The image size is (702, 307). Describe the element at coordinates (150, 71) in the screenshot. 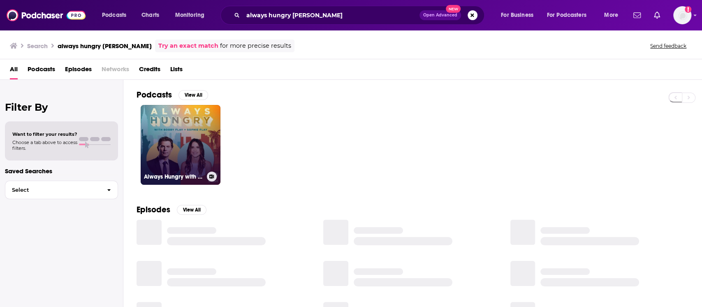

I see `span: Credits` at that location.